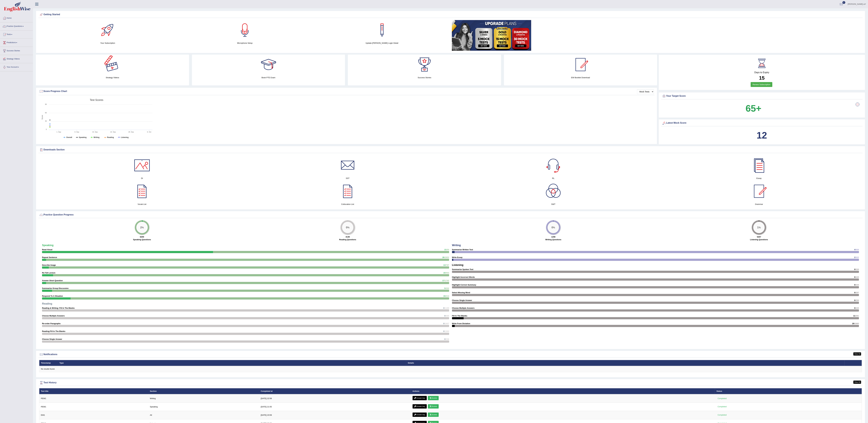  What do you see at coordinates (149, 132) in the screenshot?
I see `tspan: 6. Oct` at bounding box center [149, 132].